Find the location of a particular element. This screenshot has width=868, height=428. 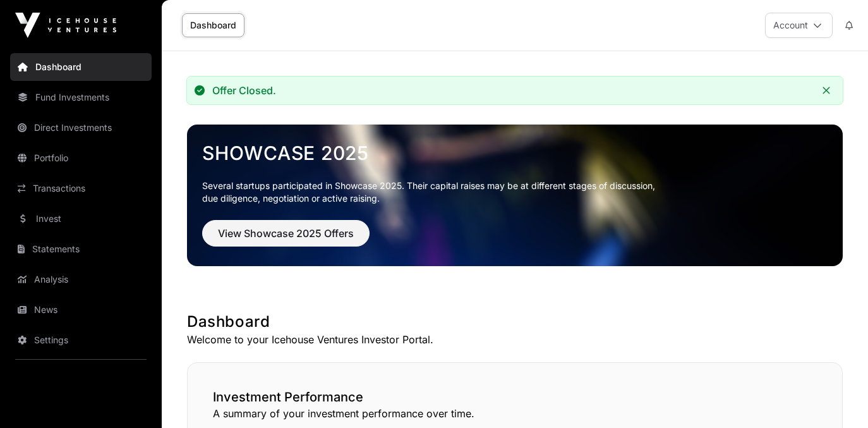

a: News is located at coordinates (81, 310).